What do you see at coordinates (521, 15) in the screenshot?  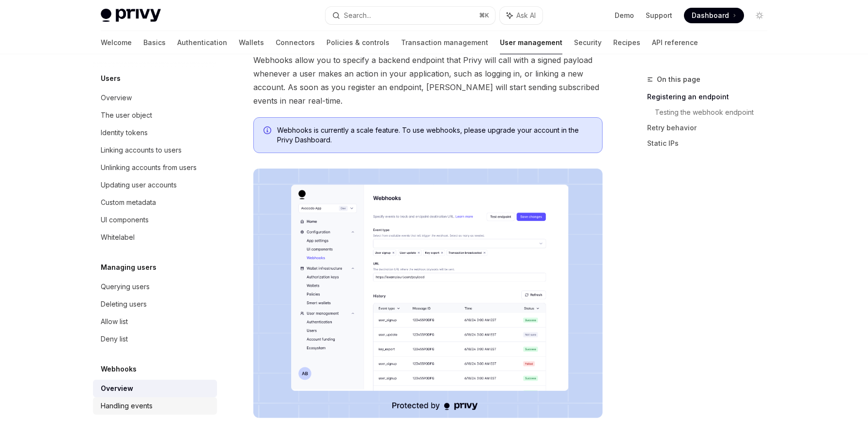 I see `button: Ask AI` at bounding box center [521, 15].